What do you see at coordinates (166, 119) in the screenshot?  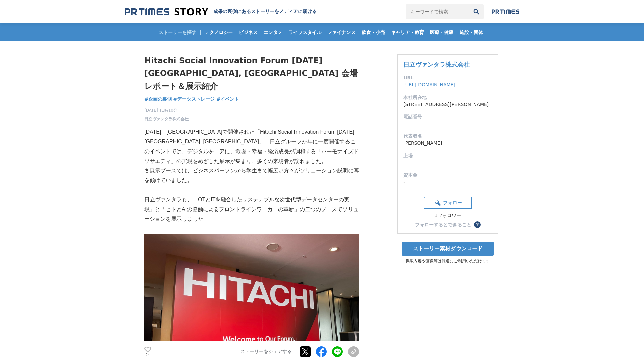 I see `span: 日立ヴァンタラ株式会社` at bounding box center [166, 119].